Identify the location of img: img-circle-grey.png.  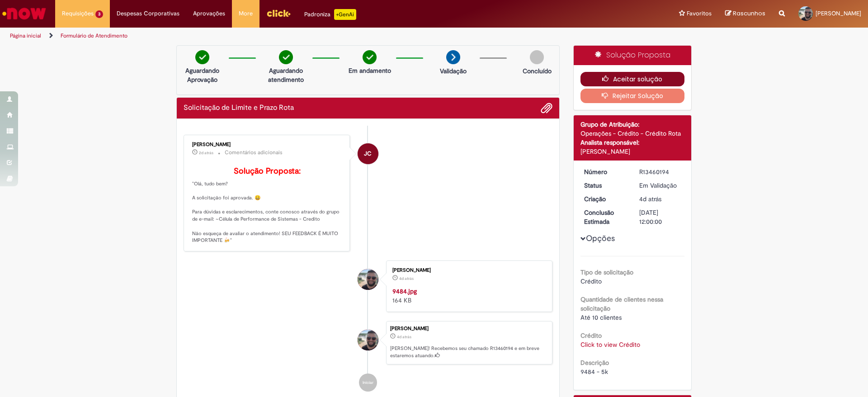
(537, 57).